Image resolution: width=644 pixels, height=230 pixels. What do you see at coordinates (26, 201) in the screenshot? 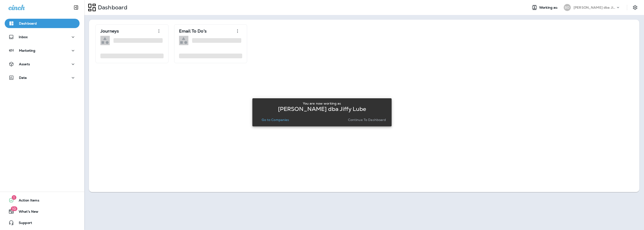
I see `span: Action Items` at bounding box center [26, 201].